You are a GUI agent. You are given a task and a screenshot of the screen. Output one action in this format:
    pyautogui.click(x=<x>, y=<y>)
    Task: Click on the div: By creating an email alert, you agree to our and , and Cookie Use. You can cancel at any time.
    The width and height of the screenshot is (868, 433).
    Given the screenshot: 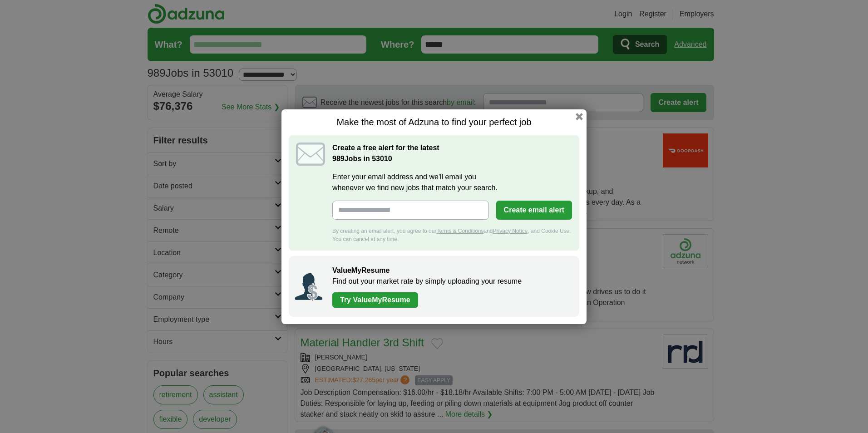 What is the action you would take?
    pyautogui.click(x=452, y=235)
    